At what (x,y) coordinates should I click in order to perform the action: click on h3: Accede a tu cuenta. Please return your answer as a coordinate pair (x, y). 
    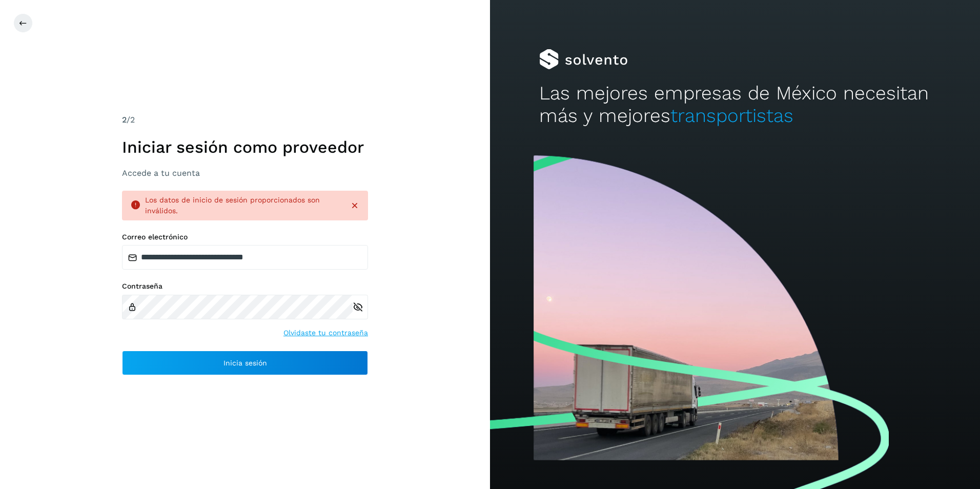
    Looking at the image, I should click on (245, 173).